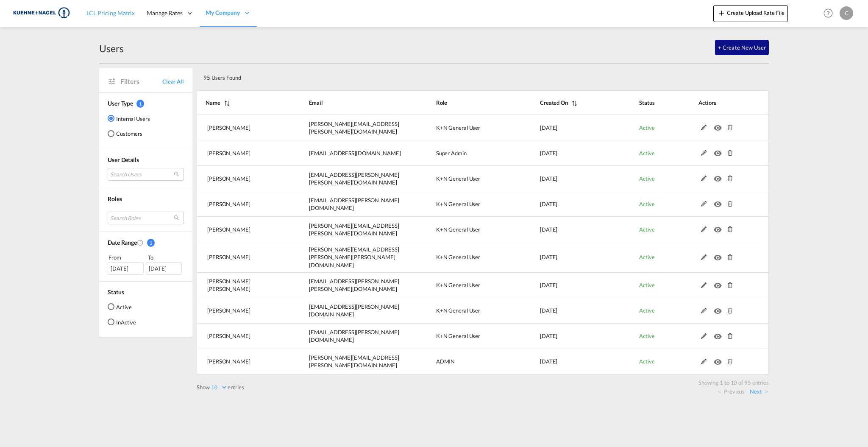 This screenshot has height=447, width=868. What do you see at coordinates (467, 153) in the screenshot?
I see `td: Super Admin` at bounding box center [467, 153].